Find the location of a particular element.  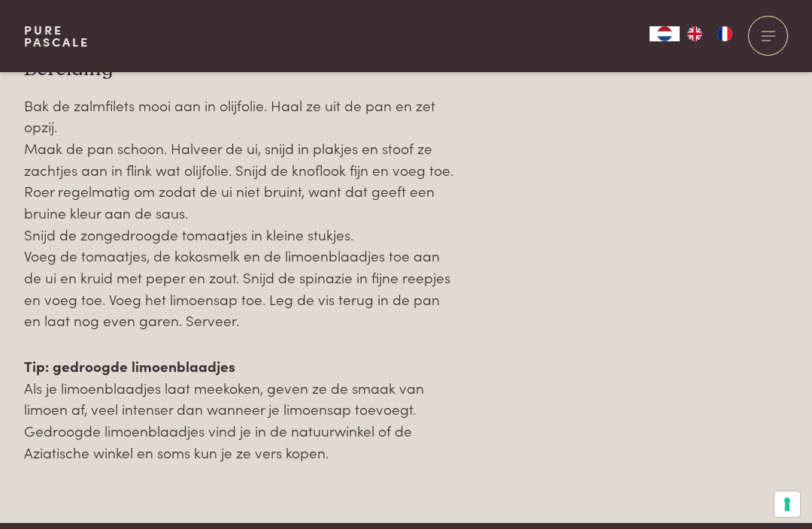

strong: Tip: gedroogde limoenblaadjes is located at coordinates (129, 365).